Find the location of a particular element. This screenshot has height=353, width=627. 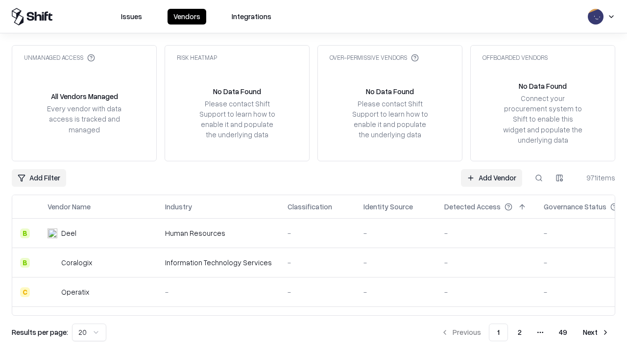

div: Every vendor with data access is tracked and managed is located at coordinates (84, 119).